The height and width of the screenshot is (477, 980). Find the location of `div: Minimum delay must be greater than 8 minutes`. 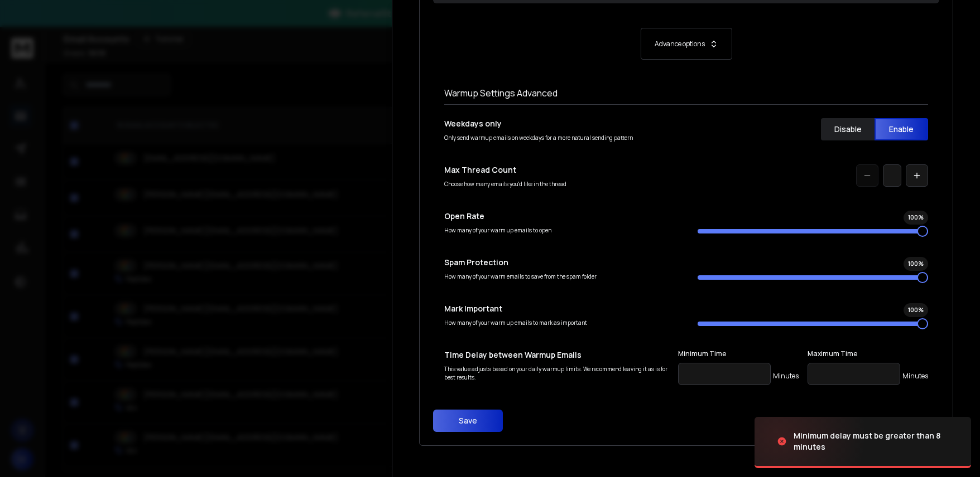

div: Minimum delay must be greater than 8 minutes is located at coordinates (876, 441).